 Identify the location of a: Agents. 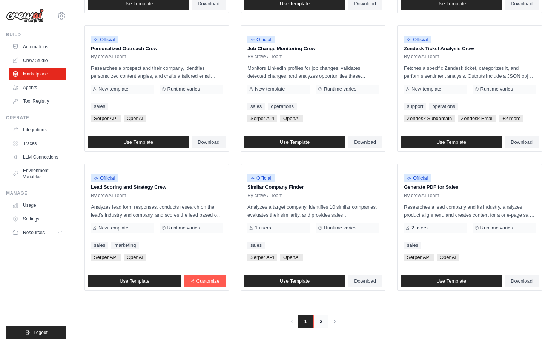
(37, 87).